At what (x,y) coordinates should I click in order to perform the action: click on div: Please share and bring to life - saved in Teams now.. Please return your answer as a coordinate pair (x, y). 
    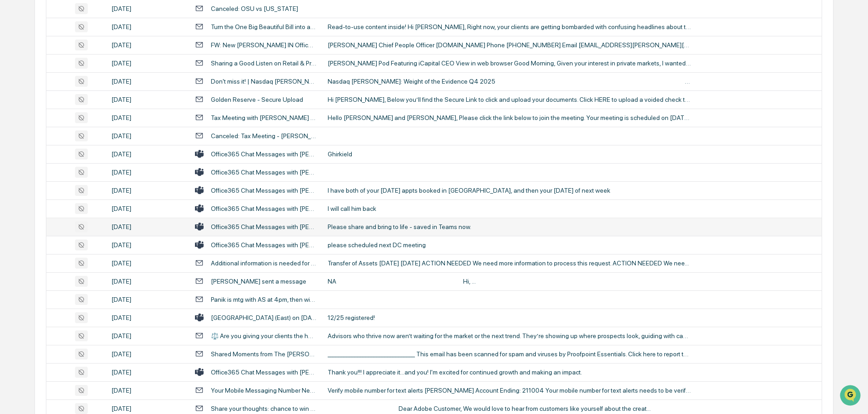
    Looking at the image, I should click on (510, 227).